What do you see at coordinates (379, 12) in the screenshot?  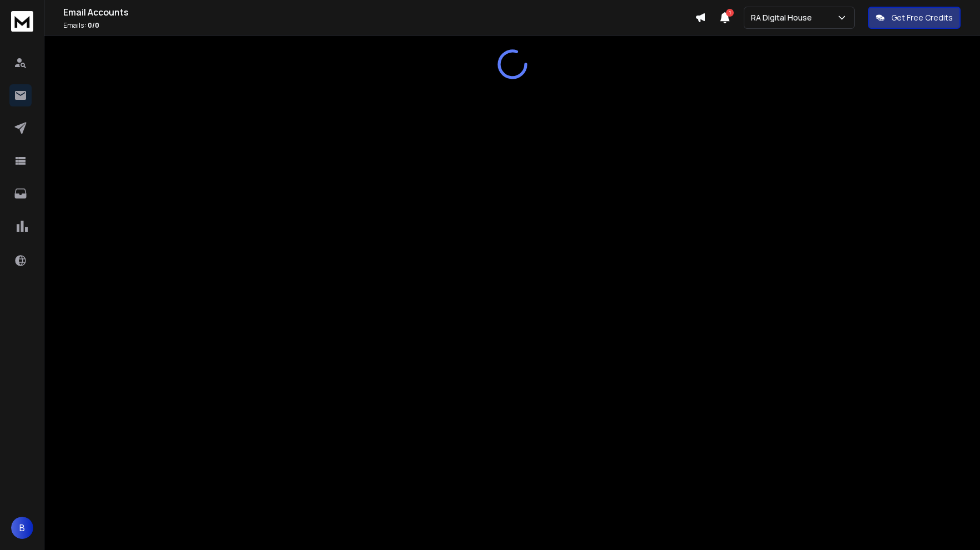 I see `h1: Email Accounts` at bounding box center [379, 12].